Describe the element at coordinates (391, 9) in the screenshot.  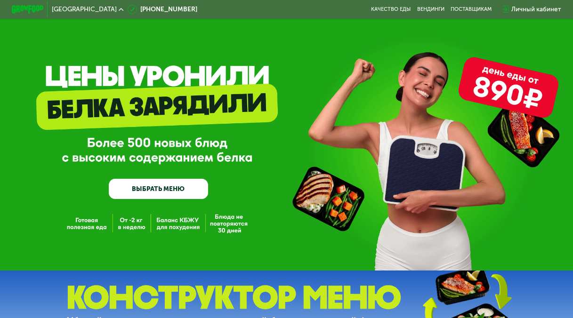
I see `a: Качество еды` at that location.